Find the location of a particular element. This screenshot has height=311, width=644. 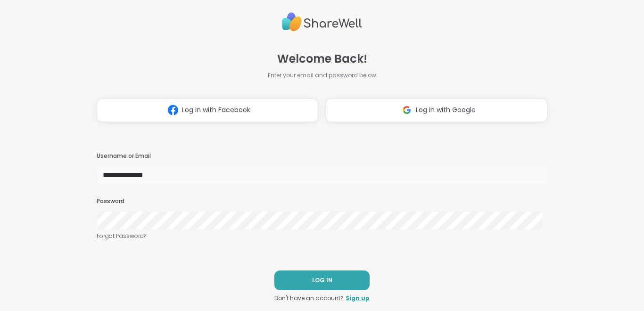

span: Log in with Google is located at coordinates (445, 110).